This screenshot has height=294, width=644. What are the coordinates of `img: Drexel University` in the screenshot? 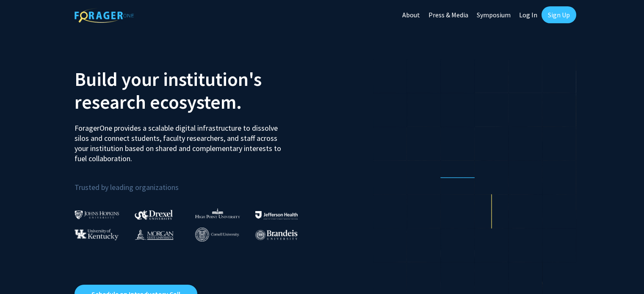 It's located at (154, 214).